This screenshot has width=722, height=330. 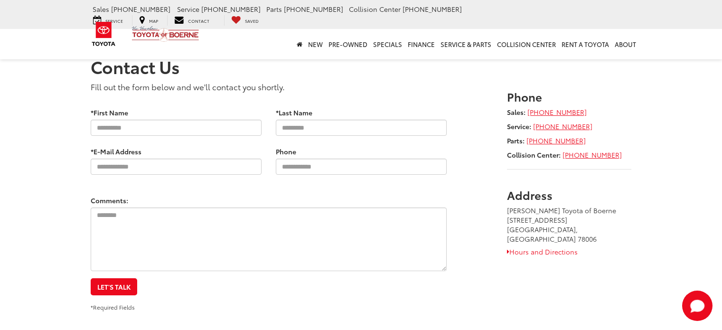 I want to click on span: Sales, so click(x=101, y=9).